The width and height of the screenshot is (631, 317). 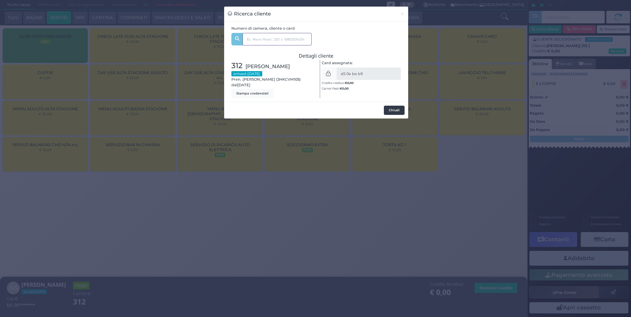 What do you see at coordinates (249, 14) in the screenshot?
I see `h3: Ricerca cliente` at bounding box center [249, 14].